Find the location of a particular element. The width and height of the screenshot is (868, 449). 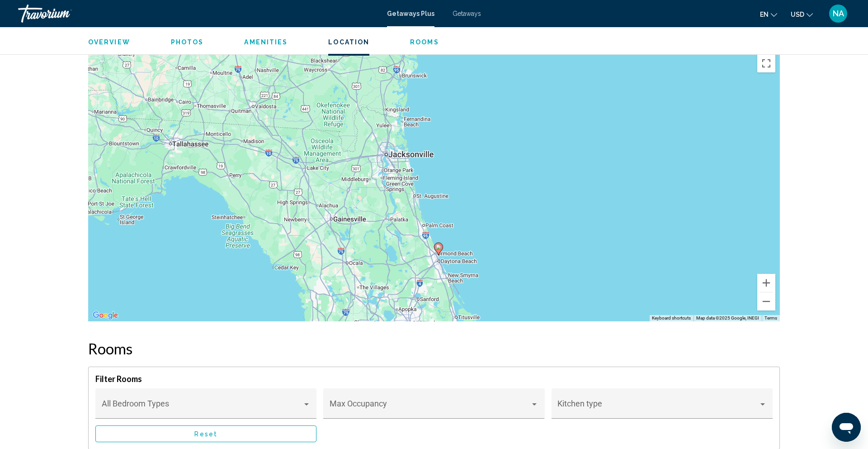

button: Zoom out is located at coordinates (766, 301).